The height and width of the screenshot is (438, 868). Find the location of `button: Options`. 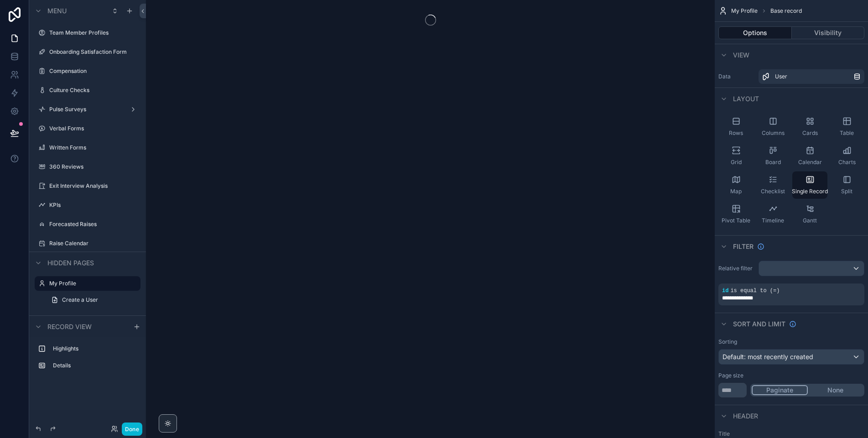

button: Options is located at coordinates (755, 33).